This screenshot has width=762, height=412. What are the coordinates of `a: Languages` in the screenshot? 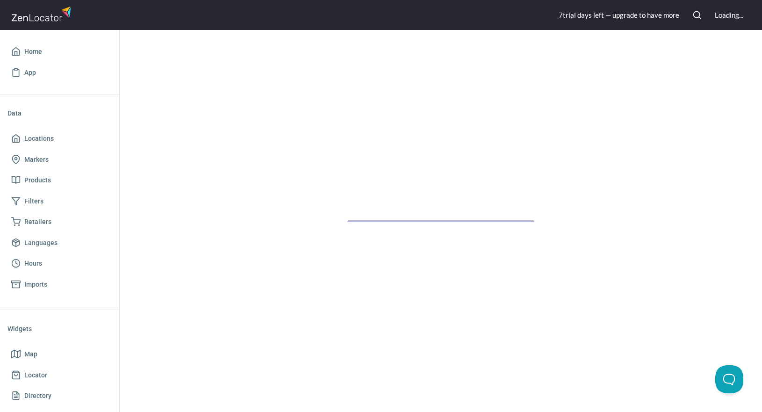 It's located at (59, 243).